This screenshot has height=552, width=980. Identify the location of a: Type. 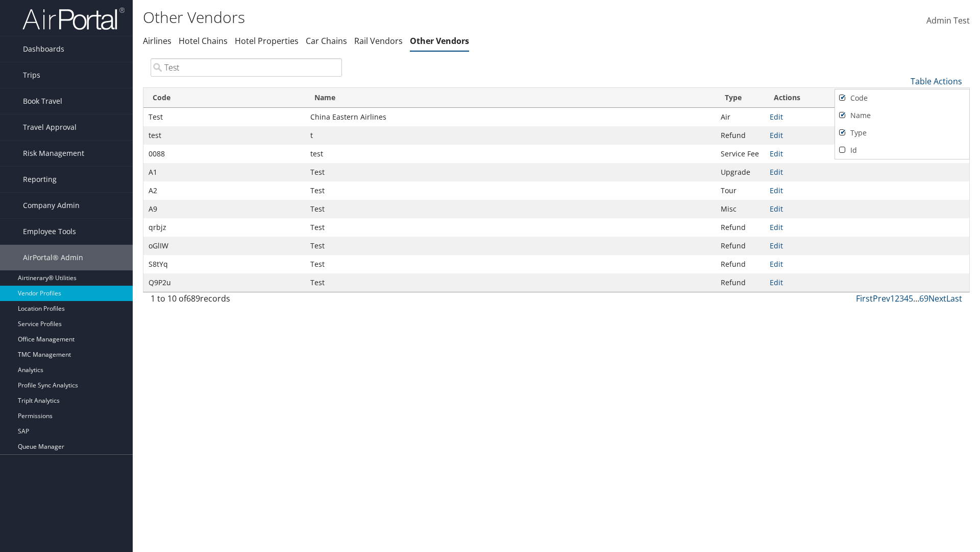
(902, 133).